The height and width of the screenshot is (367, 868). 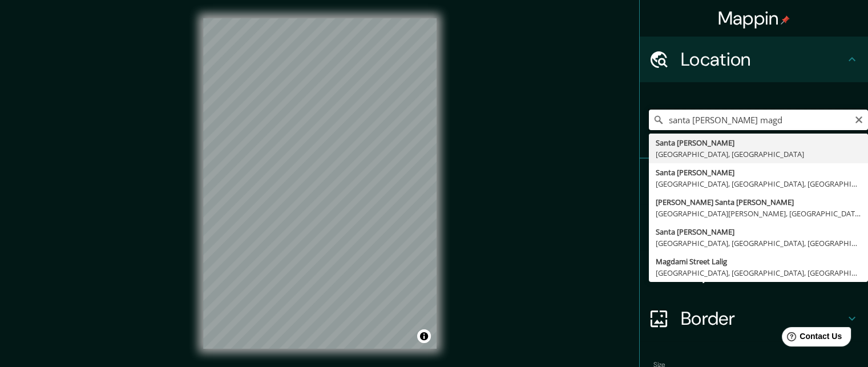 What do you see at coordinates (753, 273) in the screenshot?
I see `div: Layout` at bounding box center [753, 273].